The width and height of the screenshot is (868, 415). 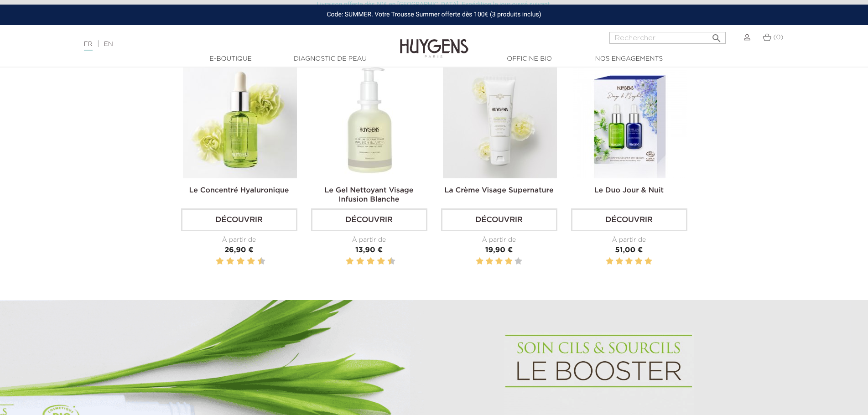 I want to click on img: Huygens, so click(x=434, y=42).